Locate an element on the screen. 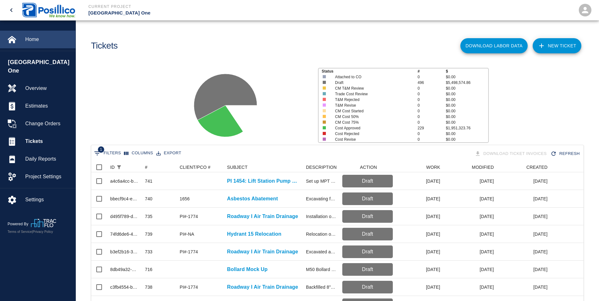 The height and width of the screenshot is (301, 599). div: 739 is located at coordinates (149, 234).